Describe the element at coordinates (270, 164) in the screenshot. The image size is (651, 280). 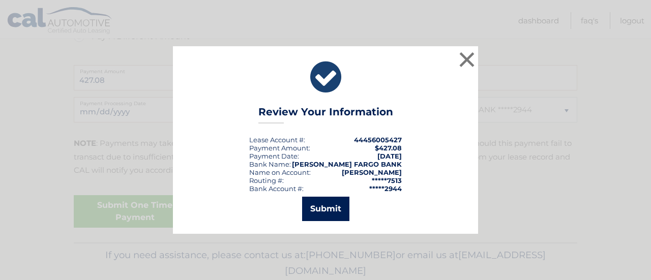
I see `div: Bank Name:` at that location.